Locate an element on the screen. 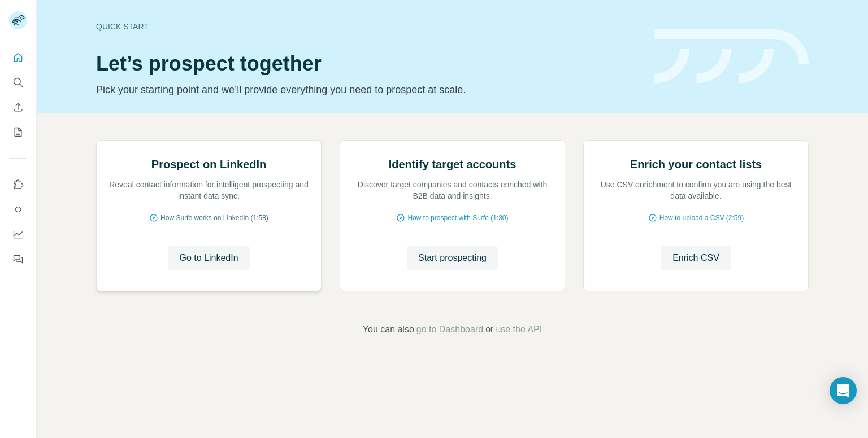  p: Discover target companies and contacts enriched with B2B data and insights. is located at coordinates (452, 190).